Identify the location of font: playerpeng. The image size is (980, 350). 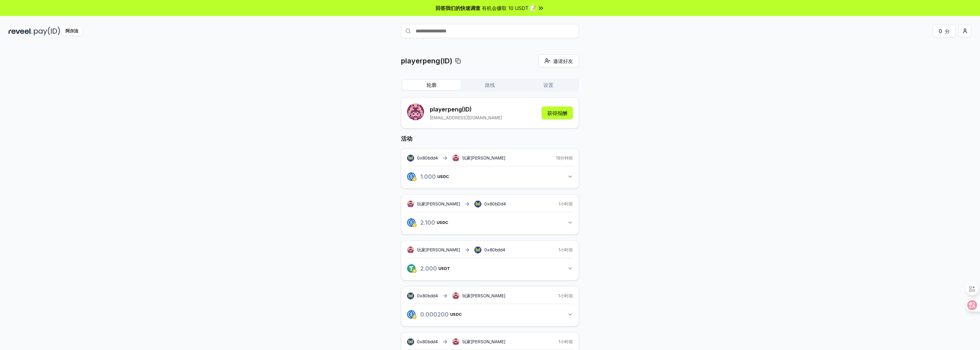
(446, 109).